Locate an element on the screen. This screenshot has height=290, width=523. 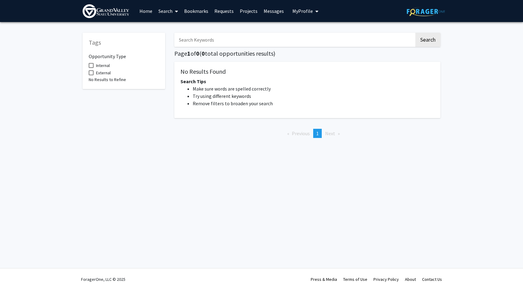
span: No Results to Refine is located at coordinates (107, 80).